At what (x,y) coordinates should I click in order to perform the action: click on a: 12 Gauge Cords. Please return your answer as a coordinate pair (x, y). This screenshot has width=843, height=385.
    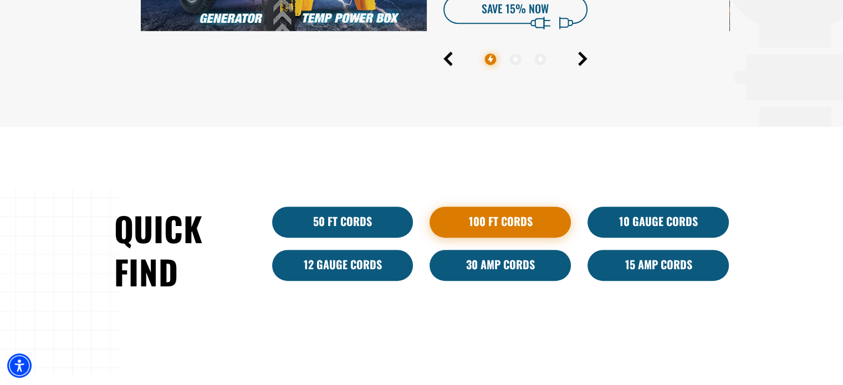
    Looking at the image, I should click on (342, 265).